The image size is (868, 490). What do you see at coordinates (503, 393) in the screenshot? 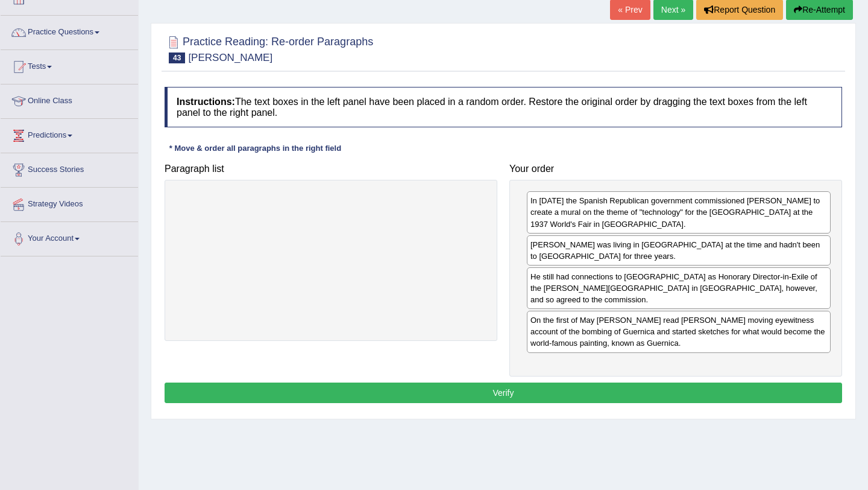
I see `button: Verify` at bounding box center [503, 393].